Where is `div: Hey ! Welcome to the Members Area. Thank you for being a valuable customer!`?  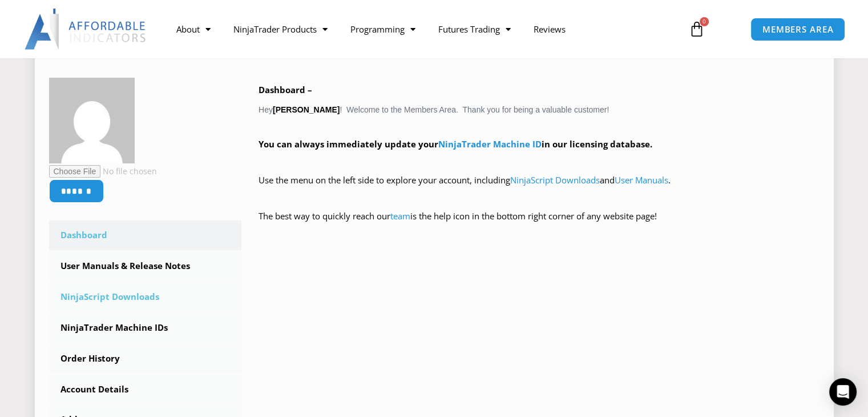
div: Hey ! Welcome to the Members Area. Thank you for being a valuable customer! is located at coordinates (539, 161).